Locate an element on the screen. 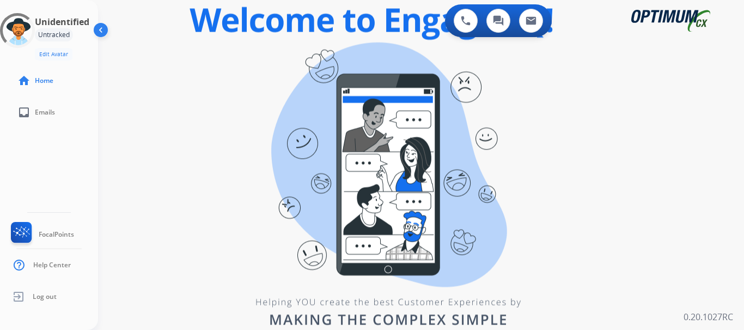 The image size is (744, 330). mat-icon: home is located at coordinates (24, 81).